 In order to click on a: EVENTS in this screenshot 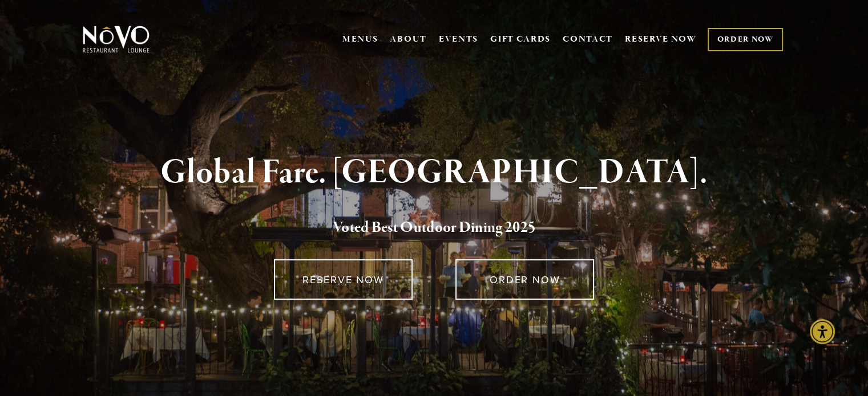, I will do `click(459, 39)`.